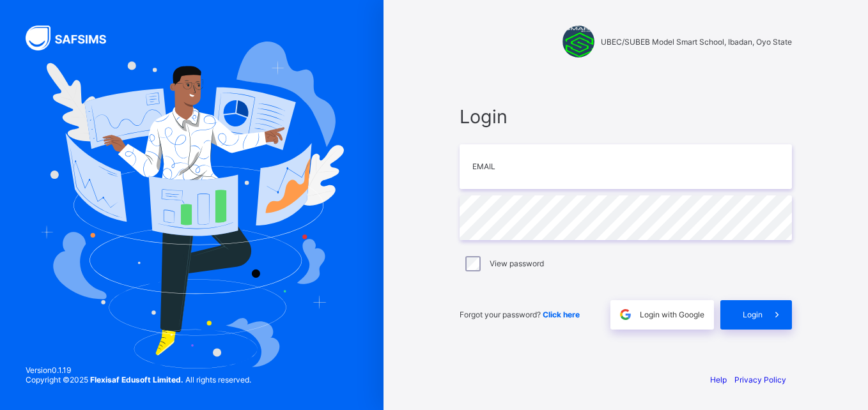 The width and height of the screenshot is (868, 410). What do you see at coordinates (625, 314) in the screenshot?
I see `img: google.396cfc9801f0270233282035f929180a.svg` at bounding box center [625, 314].